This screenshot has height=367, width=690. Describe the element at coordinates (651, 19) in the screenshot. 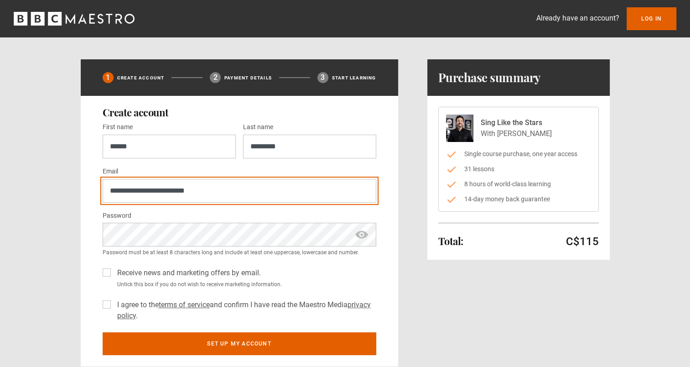

I see `a: Log In` at that location.